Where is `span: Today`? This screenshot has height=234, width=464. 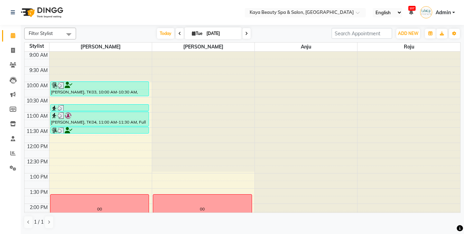 span: Today is located at coordinates (166, 33).